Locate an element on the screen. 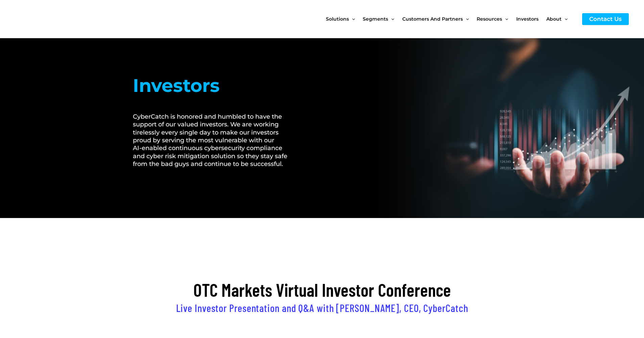 The width and height of the screenshot is (644, 338). span: Investors is located at coordinates (528, 19).